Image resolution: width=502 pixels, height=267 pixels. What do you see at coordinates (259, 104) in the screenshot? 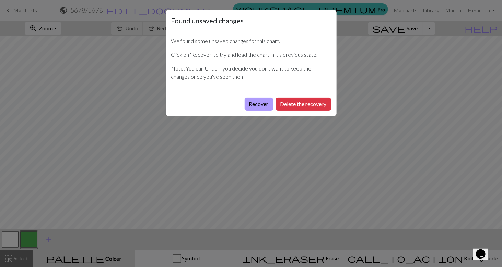
I see `button: Recover` at bounding box center [259, 104].